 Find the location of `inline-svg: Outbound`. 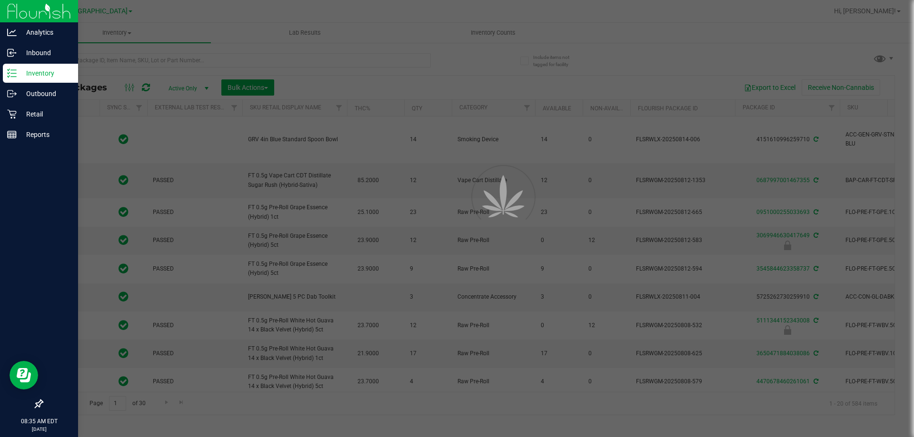

inline-svg: Outbound is located at coordinates (12, 94).